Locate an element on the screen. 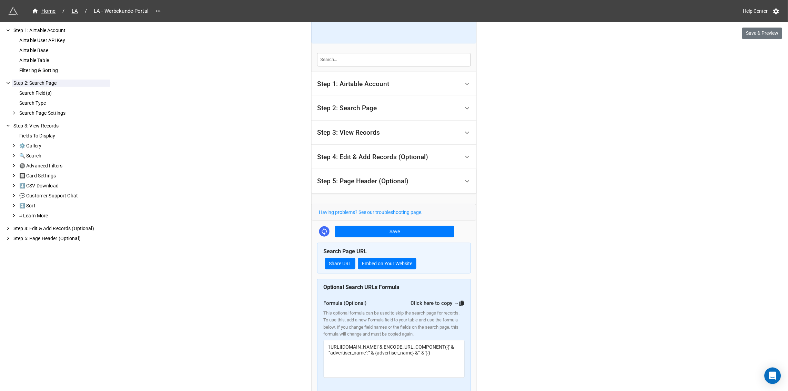 The image size is (788, 391). a: Click here to copy → is located at coordinates (438, 303).